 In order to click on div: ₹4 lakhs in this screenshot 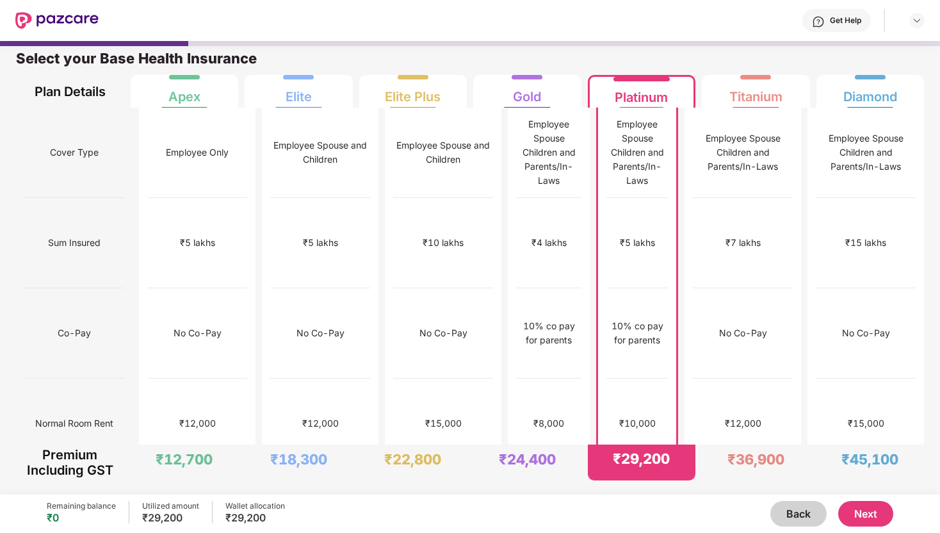, I will do `click(549, 243)`.